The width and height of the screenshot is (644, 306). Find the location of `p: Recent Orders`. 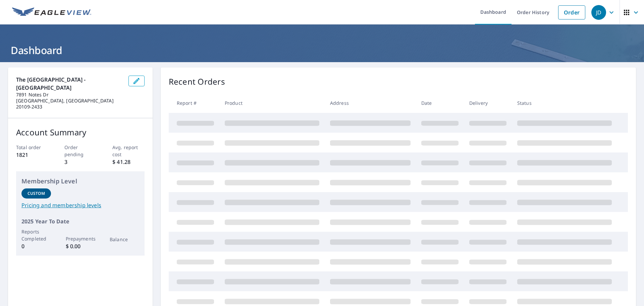

p: Recent Orders is located at coordinates (197, 82).